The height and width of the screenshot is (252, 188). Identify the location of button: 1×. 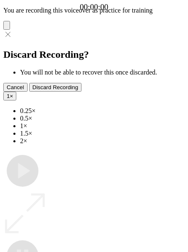
(10, 96).